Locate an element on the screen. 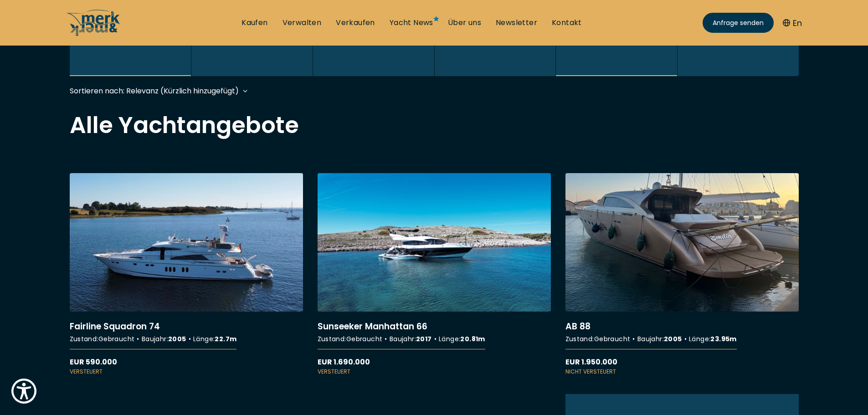  a: Newsletter is located at coordinates (516, 23).